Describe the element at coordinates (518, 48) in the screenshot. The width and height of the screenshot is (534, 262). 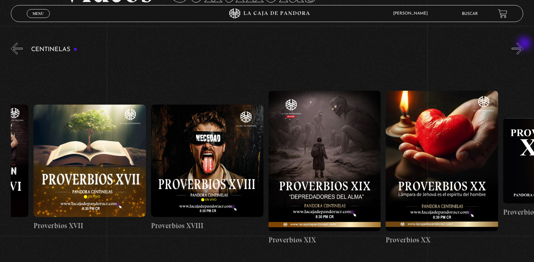
I see `button: Next` at that location.